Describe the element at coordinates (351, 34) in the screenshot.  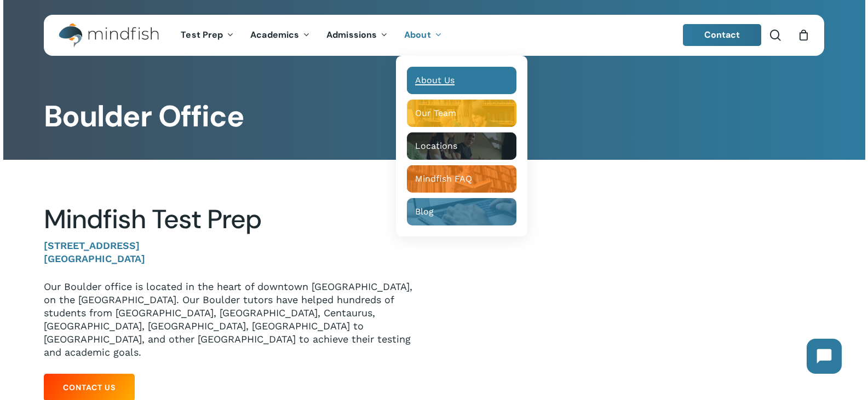
I see `span: Admissions` at that location.